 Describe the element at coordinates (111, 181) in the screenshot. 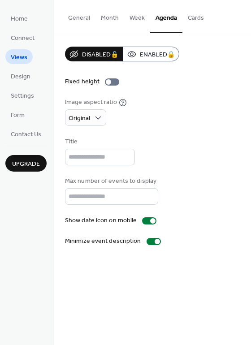

I see `div: Max number of events to display` at that location.